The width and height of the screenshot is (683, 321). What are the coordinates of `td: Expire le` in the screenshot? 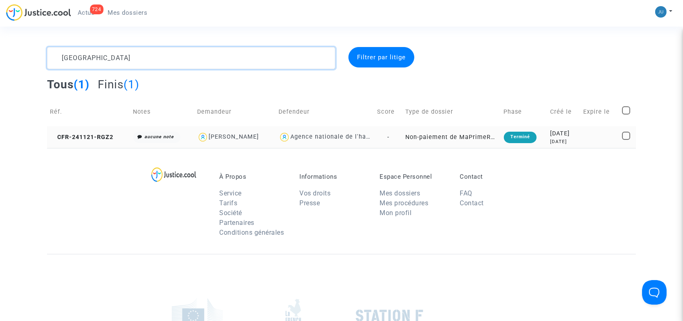 It's located at (600, 112).